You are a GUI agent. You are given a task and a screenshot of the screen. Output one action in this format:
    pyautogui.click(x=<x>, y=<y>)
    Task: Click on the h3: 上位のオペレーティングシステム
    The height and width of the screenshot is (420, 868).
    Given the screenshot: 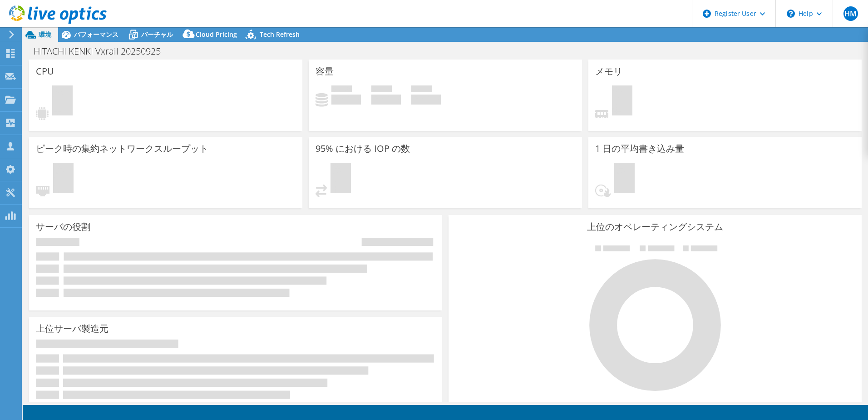 What is the action you would take?
    pyautogui.click(x=655, y=227)
    